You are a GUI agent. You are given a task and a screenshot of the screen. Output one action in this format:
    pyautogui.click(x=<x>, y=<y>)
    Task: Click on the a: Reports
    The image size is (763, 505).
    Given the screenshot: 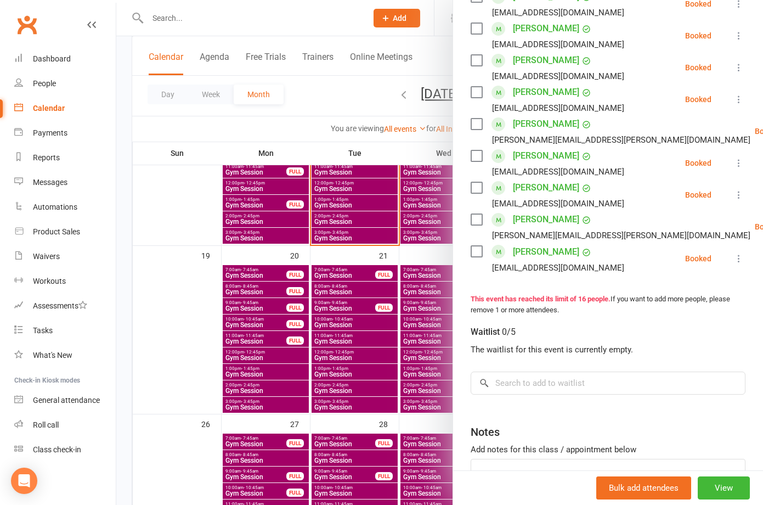 What is the action you would take?
    pyautogui.click(x=65, y=157)
    